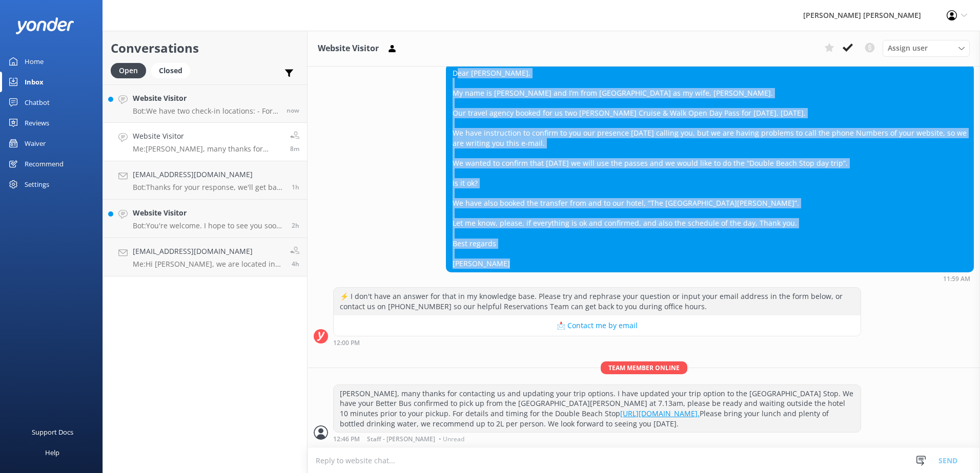 The height and width of the screenshot is (473, 980). Describe the element at coordinates (131, 70) in the screenshot. I see `a: Open` at that location.